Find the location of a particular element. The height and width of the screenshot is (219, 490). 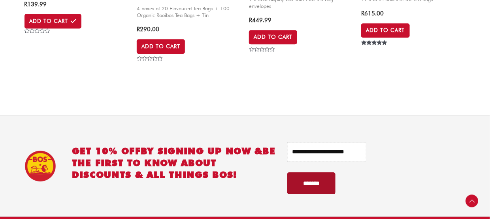

bdi: 139.99 is located at coordinates (36, 4).